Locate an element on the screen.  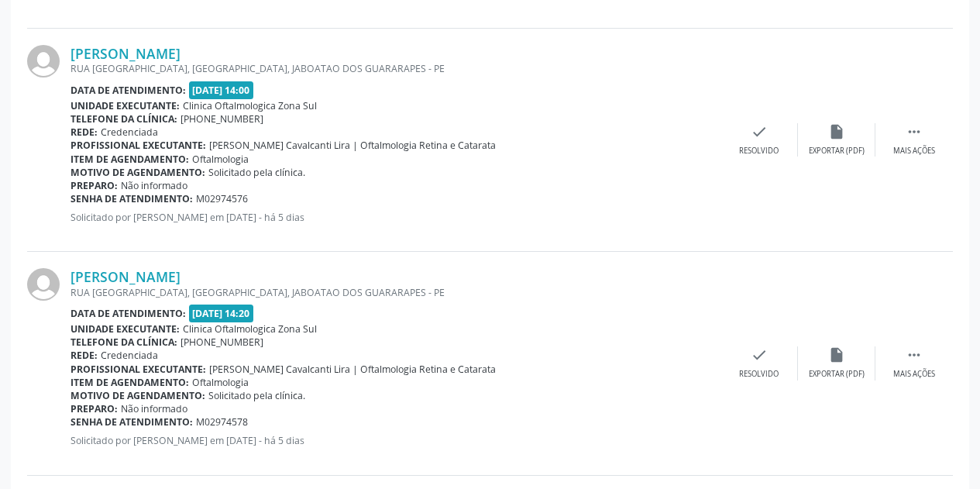
span: M02974576 is located at coordinates (221, 198).